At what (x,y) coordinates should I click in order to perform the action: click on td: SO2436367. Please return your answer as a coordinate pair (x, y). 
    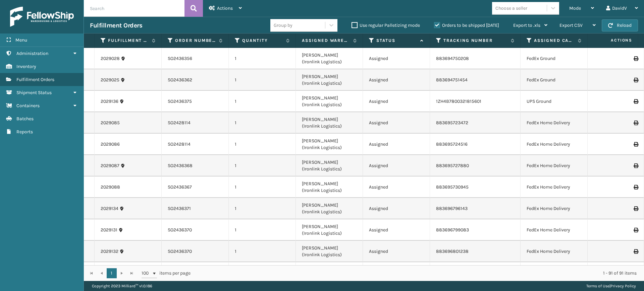
    Looking at the image, I should click on (195, 187).